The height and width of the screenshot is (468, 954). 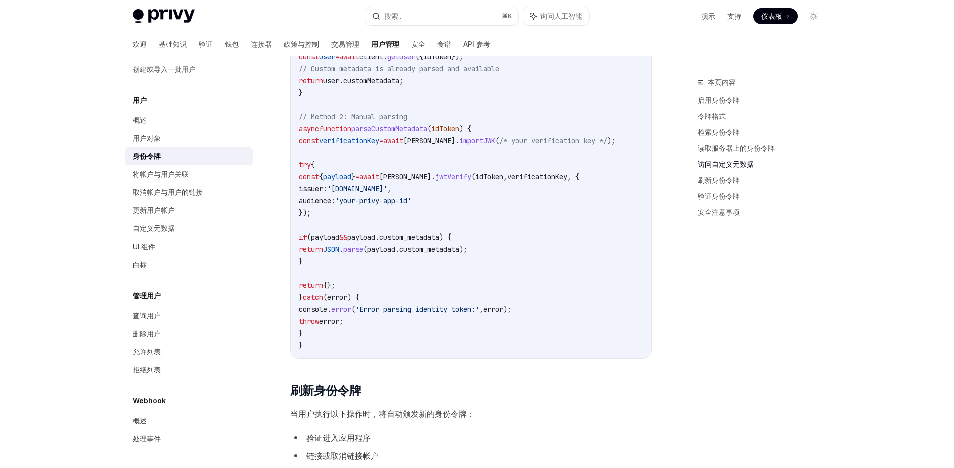 I want to click on a: 交易管理, so click(x=345, y=44).